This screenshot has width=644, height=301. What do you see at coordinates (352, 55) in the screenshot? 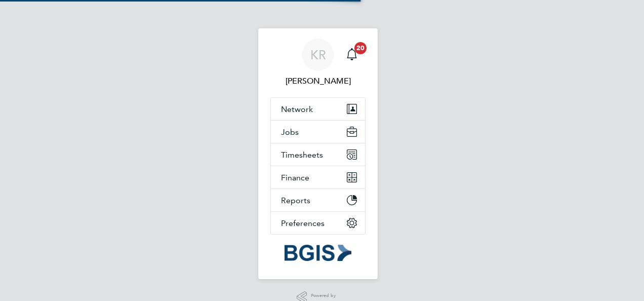
I see `a: 20` at bounding box center [352, 55].